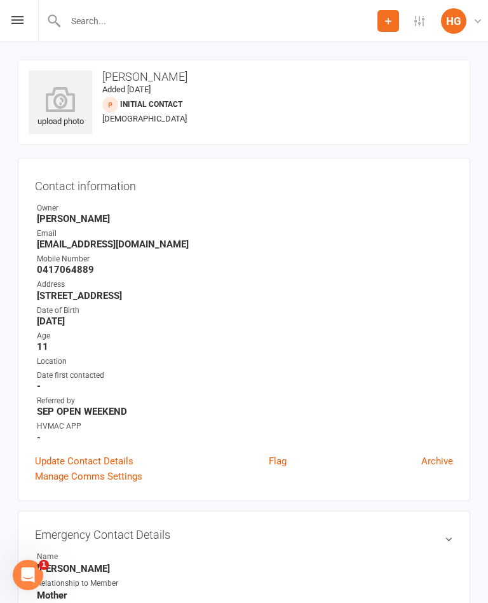 The width and height of the screenshot is (488, 603). Describe the element at coordinates (245, 400) in the screenshot. I see `div: Referred by` at that location.